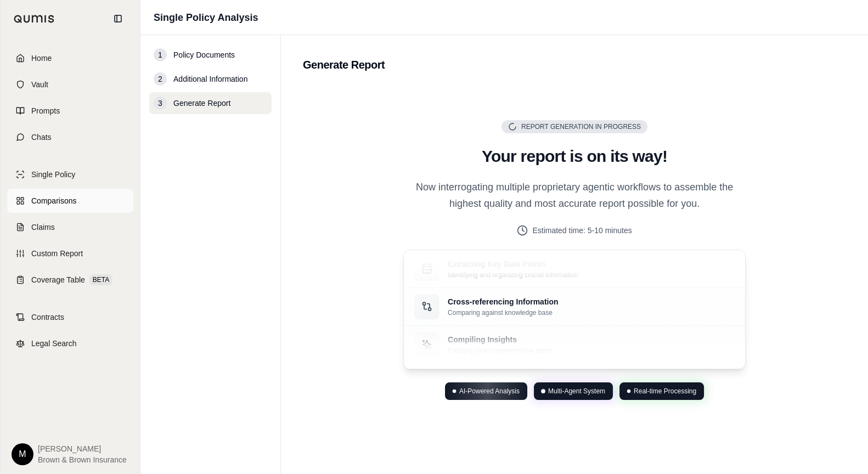 This screenshot has width=868, height=474. I want to click on a: Claims, so click(70, 227).